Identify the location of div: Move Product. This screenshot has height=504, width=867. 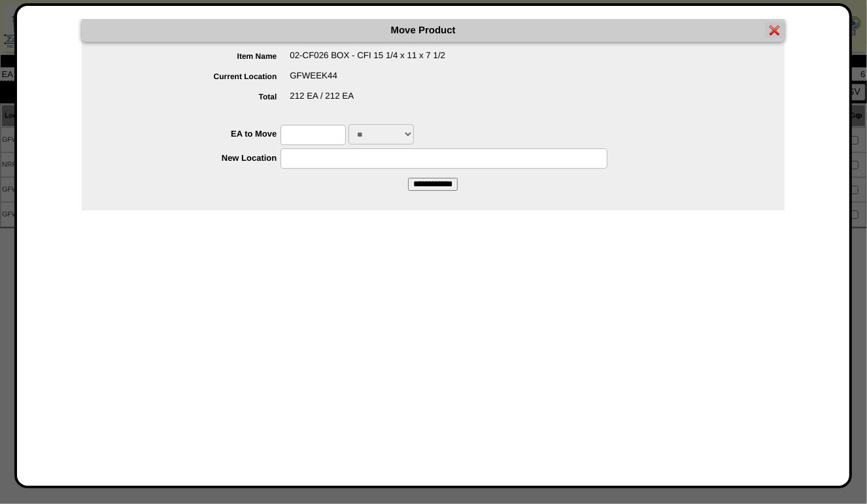
(433, 30).